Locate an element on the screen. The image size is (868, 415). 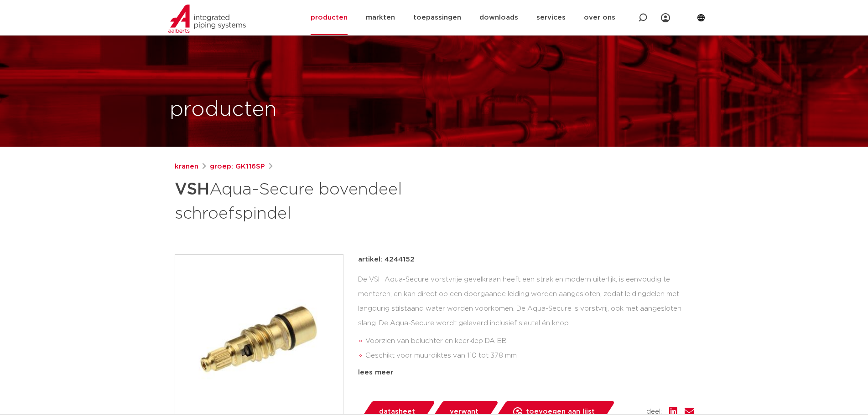
h1: Aqua-Secure bovendeel schroefspindel is located at coordinates (346, 201).